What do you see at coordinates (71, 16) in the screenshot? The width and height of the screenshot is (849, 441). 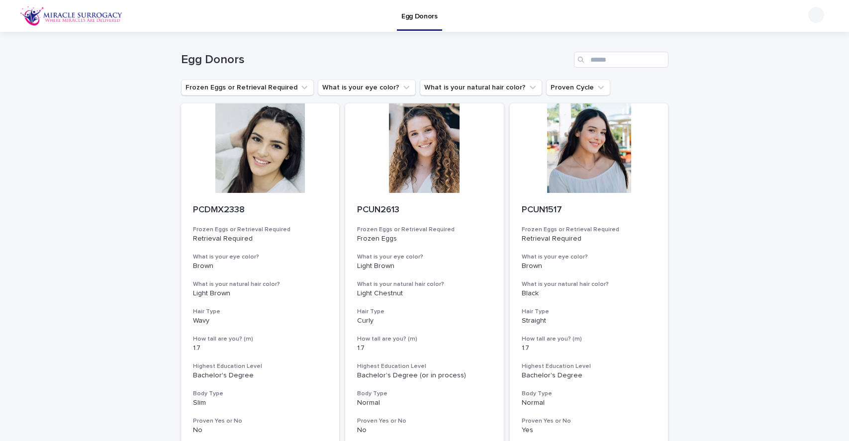 I see `img: OiFFDOGZQuirLhrlO1ag` at bounding box center [71, 16].